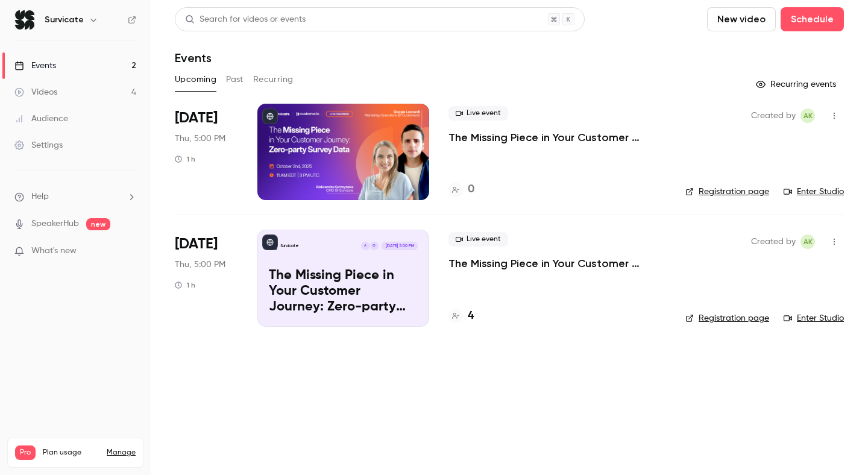 The height and width of the screenshot is (475, 868). I want to click on div: Search for videos or events, so click(245, 19).